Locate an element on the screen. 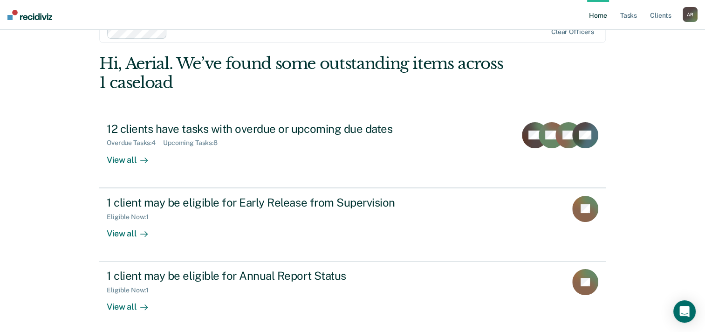 The width and height of the screenshot is (705, 332). div: Upcoming Tasks : 8 is located at coordinates (194, 143).